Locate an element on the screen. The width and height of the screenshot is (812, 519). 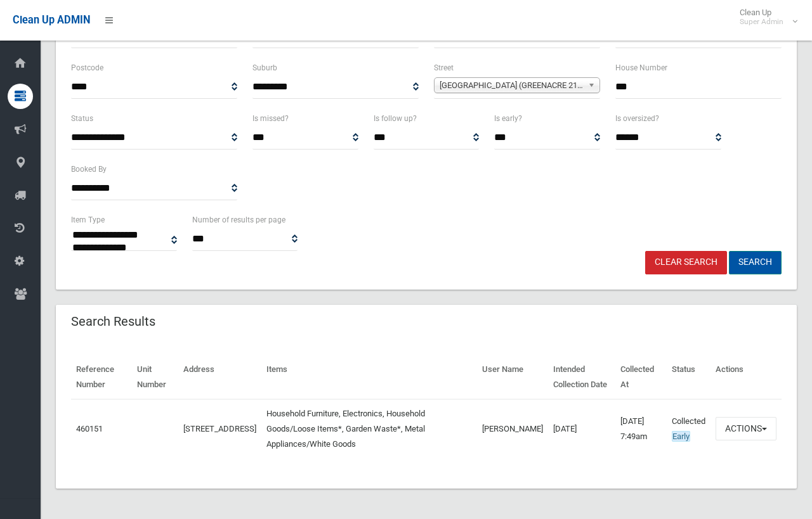
td: Collected is located at coordinates (688, 429).